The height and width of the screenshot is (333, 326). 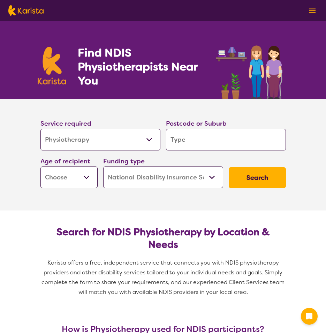 What do you see at coordinates (258, 178) in the screenshot?
I see `button: Search` at bounding box center [258, 178].